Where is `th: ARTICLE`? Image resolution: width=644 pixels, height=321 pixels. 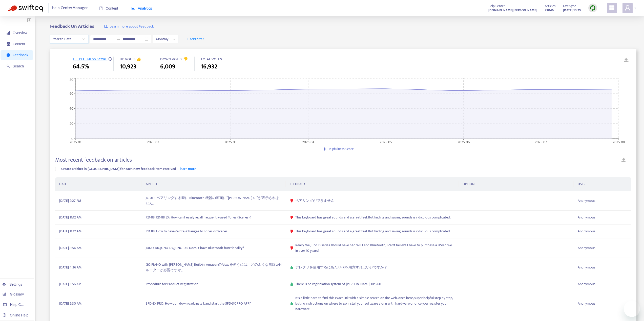
th: ARTICLE is located at coordinates (213, 184).